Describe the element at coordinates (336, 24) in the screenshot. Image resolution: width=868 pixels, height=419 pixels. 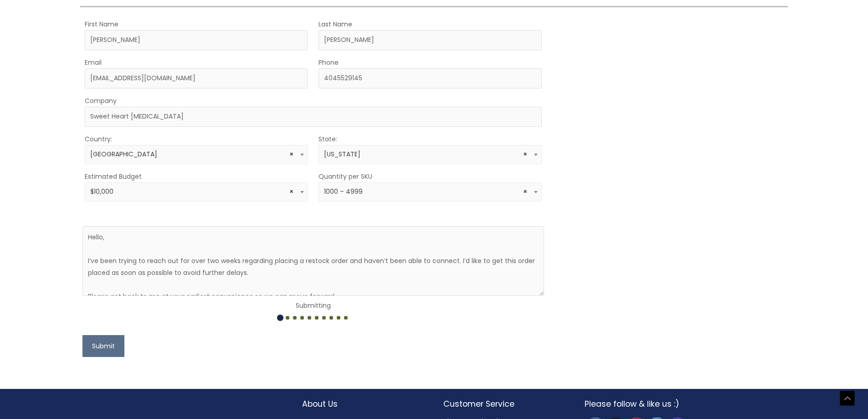
I see `label: Last Name` at that location.